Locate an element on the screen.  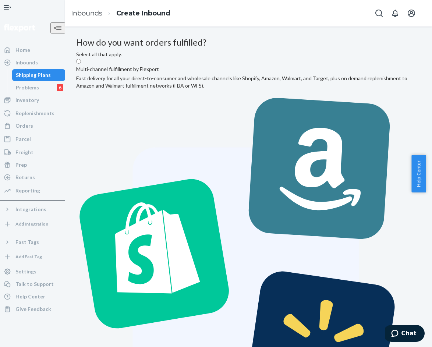
div: Select all that apply. is located at coordinates (249, 55).